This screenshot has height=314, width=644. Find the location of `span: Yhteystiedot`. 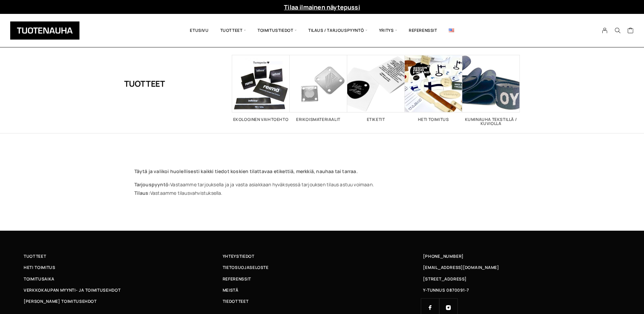

span: Yhteystiedot is located at coordinates (238, 256).